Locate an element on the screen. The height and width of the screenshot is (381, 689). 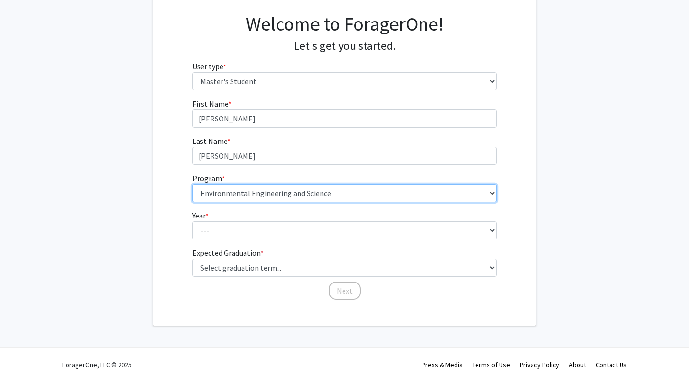
h1: Welcome to ForagerOne! is located at coordinates (344, 24).